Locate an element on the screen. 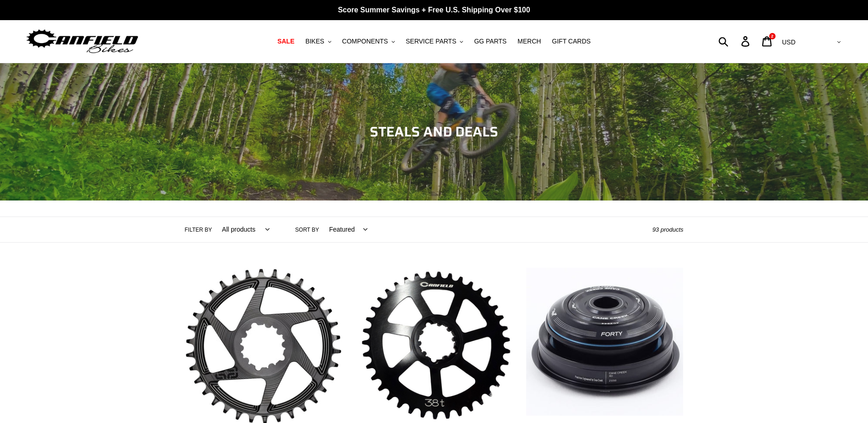 Image resolution: width=868 pixels, height=423 pixels. button: SERVICE PARTS is located at coordinates (434, 41).